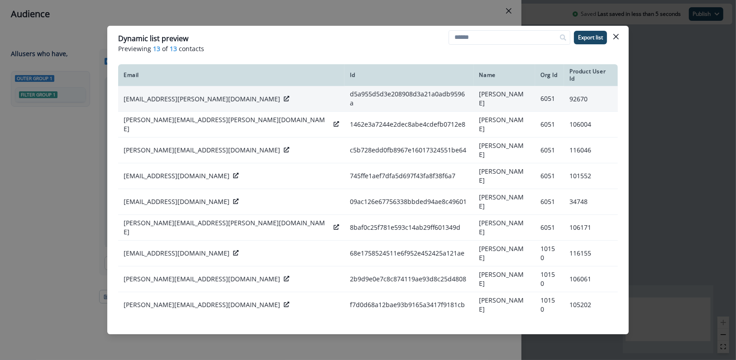  What do you see at coordinates (505, 75) in the screenshot?
I see `div: Name` at bounding box center [505, 75].